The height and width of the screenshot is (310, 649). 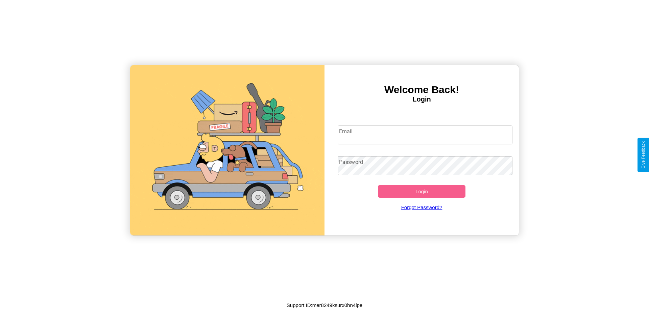 I want to click on button: Login, so click(x=421, y=192).